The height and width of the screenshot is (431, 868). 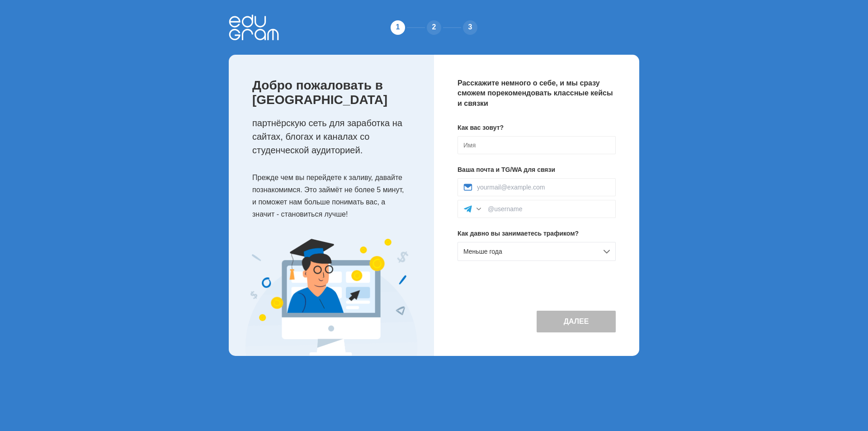 I want to click on p: Ваша почта и TG/WA для связи, so click(x=537, y=170).